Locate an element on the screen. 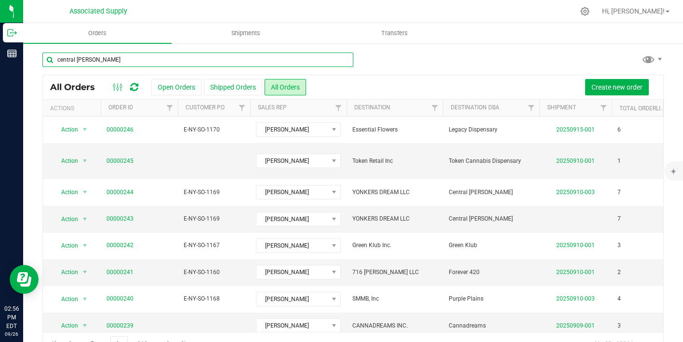 The image size is (683, 342). inline-svg: Reports is located at coordinates (12, 54).